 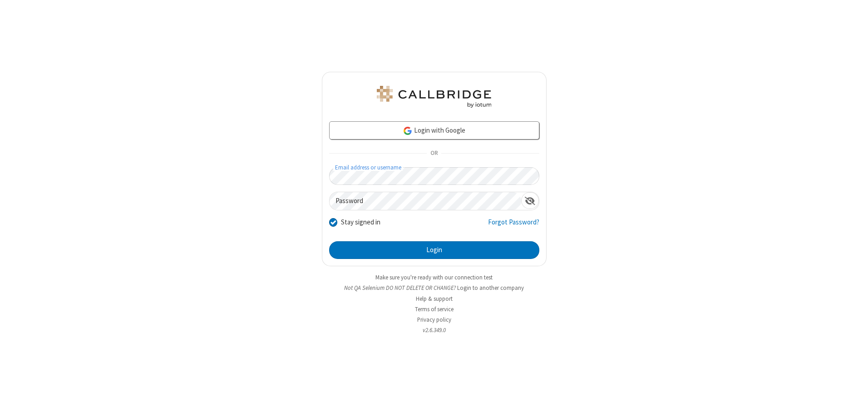 What do you see at coordinates (360, 222) in the screenshot?
I see `label: Stay signed in` at bounding box center [360, 222].